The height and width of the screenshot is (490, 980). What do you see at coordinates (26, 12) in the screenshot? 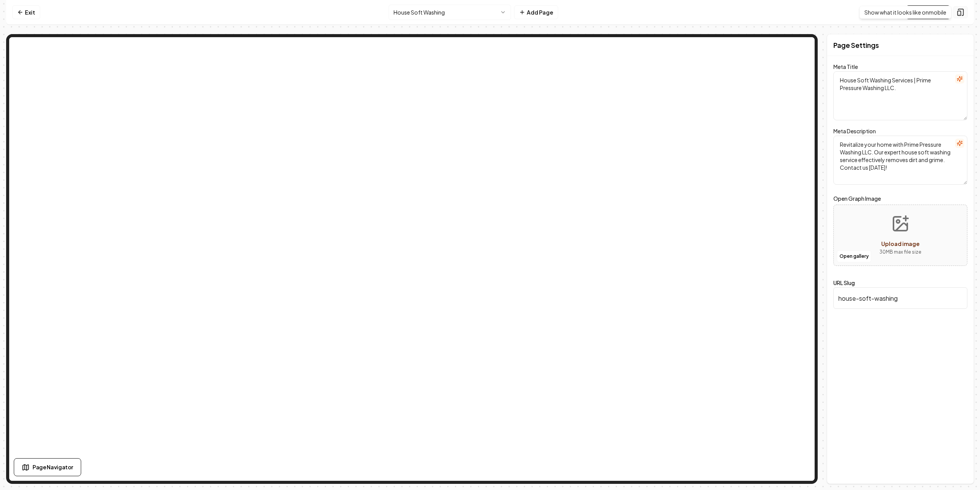
I see `a: Exit` at bounding box center [26, 12].